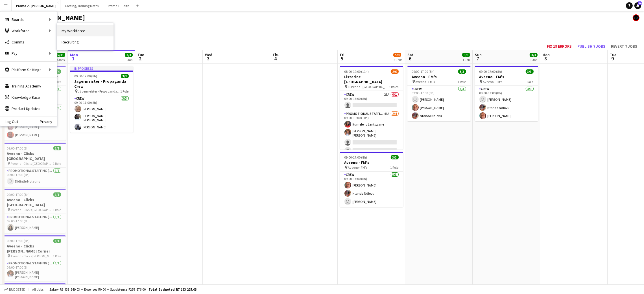  What do you see at coordinates (612, 58) in the screenshot?
I see `span: 9` at bounding box center [612, 58].